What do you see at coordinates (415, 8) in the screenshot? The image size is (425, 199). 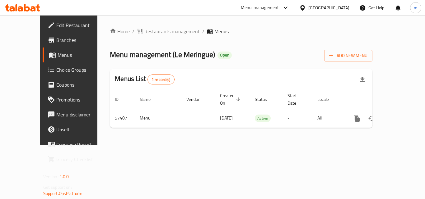 I see `span: m` at bounding box center [415, 8].